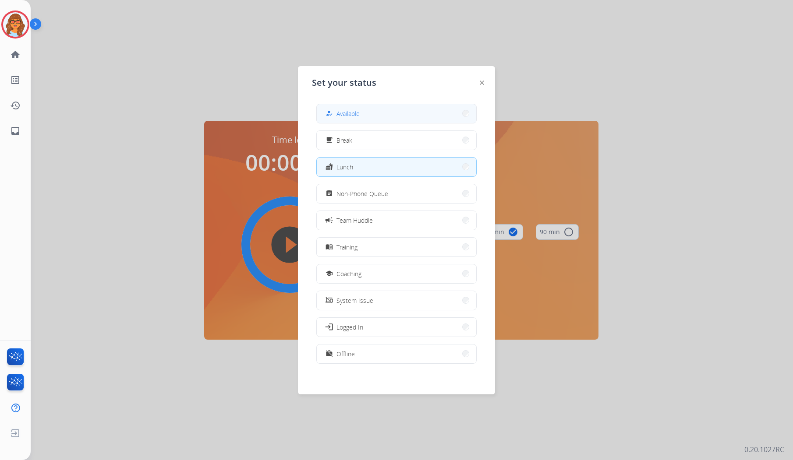 This screenshot has height=460, width=793. I want to click on span: Lunch, so click(345, 167).